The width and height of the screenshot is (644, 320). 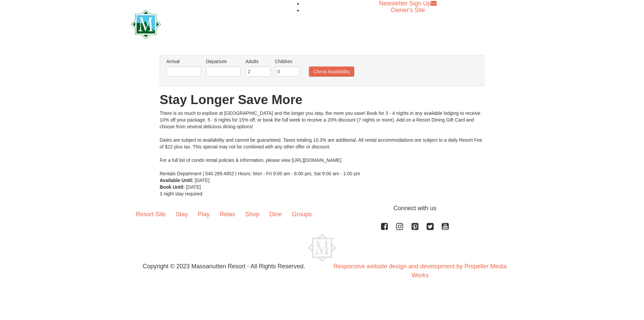 What do you see at coordinates (331, 72) in the screenshot?
I see `button: Check Availability` at bounding box center [331, 72].